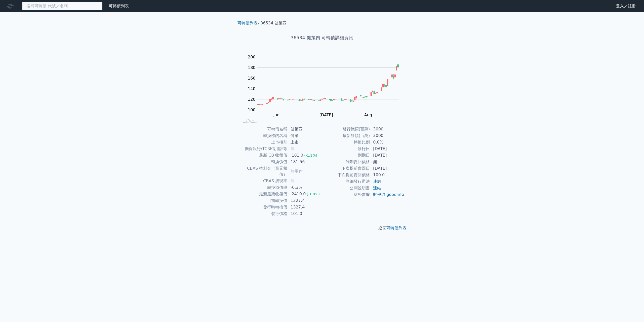 The image size is (644, 322). What do you see at coordinates (346, 175) in the screenshot?
I see `td: 下次提前賣回價格` at bounding box center [346, 175].